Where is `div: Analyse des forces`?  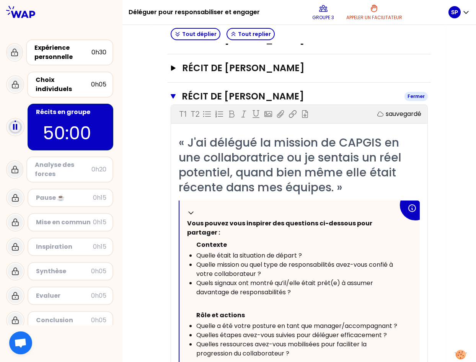
div: Analyse des forces is located at coordinates (63, 169).